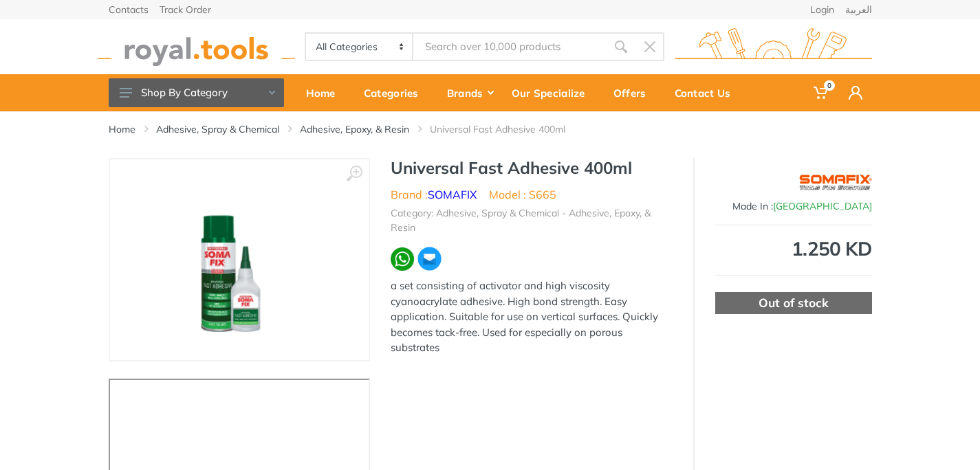  What do you see at coordinates (402, 259) in the screenshot?
I see `img: wa.webp` at bounding box center [402, 259].